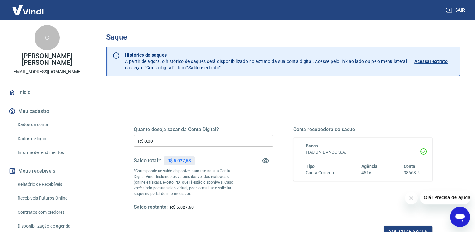 Image resolution: width=475 pixels, height=232 pixels. What do you see at coordinates (310, 166) in the screenshot?
I see `span: Tipo` at bounding box center [310, 166].